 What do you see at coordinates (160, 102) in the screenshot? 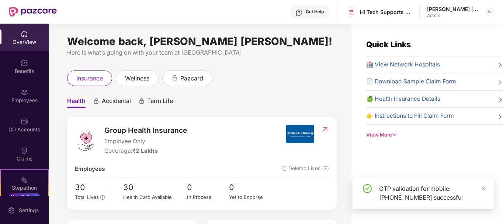
I see `span: Term Life` at bounding box center [160, 102].